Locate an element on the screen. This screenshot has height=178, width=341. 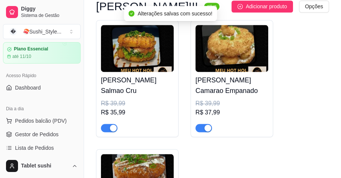
span: Pedidos balcão (PDV) is located at coordinates (41, 121).